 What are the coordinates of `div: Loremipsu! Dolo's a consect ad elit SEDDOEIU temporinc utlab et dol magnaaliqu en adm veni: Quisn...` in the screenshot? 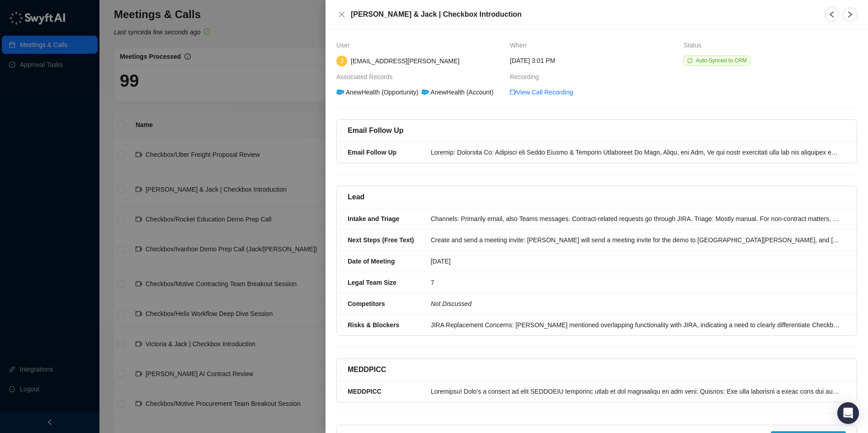 It's located at (636, 391).